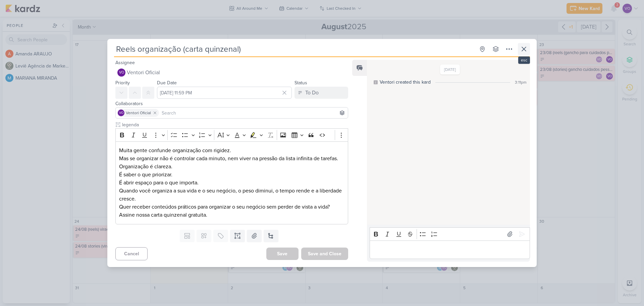 The image size is (644, 306). Describe the element at coordinates (232, 211) in the screenshot. I see `p: Quer receber conteúdos práticos para organizar o seu negócio sem perder de vista a vida? Assine n...` at that location.